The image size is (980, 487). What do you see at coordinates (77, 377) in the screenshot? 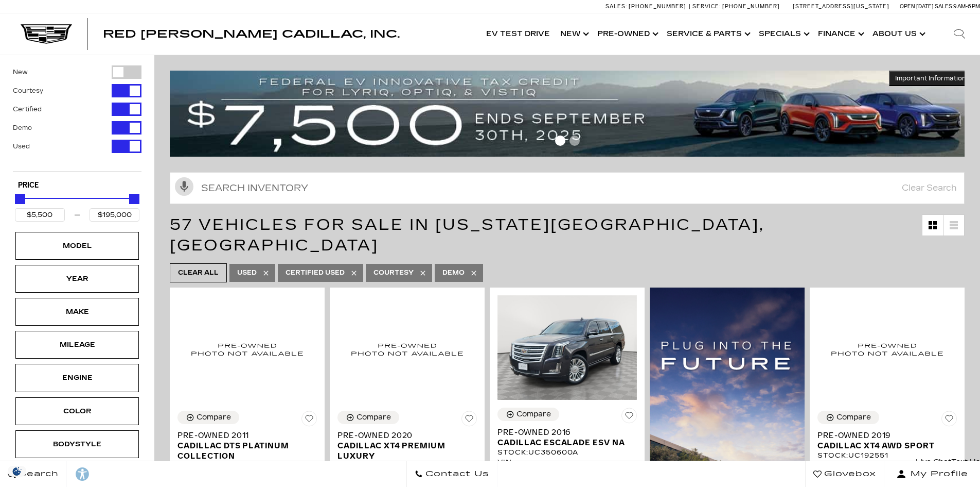
I see `div: EngineEngine` at bounding box center [77, 377].